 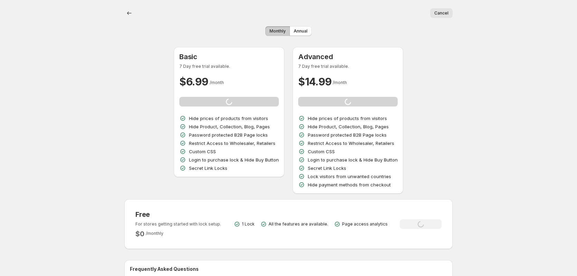 What do you see at coordinates (315, 81) in the screenshot?
I see `h2: $ 14.99` at bounding box center [315, 81].